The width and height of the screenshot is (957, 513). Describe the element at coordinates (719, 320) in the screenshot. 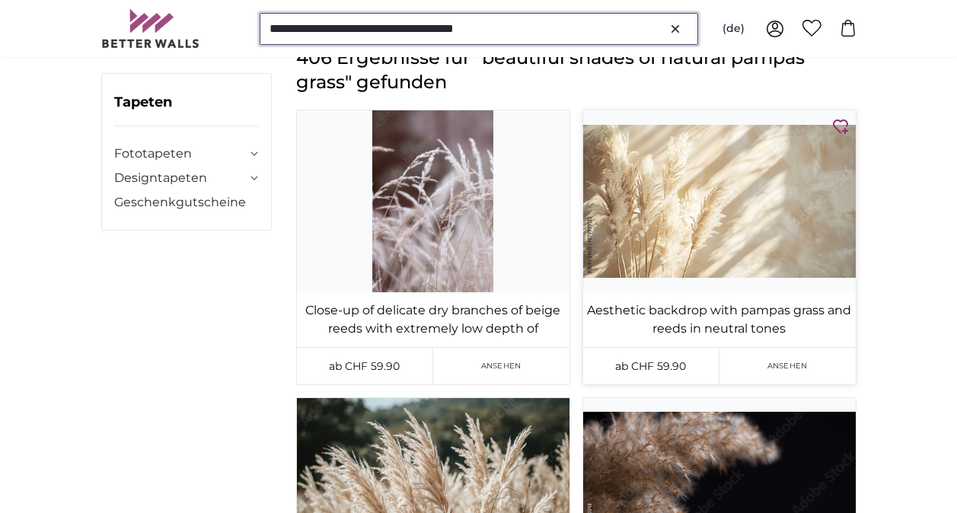

I see `a: Aesthetic backdrop with pampas grass and reeds in neutral tones` at that location.